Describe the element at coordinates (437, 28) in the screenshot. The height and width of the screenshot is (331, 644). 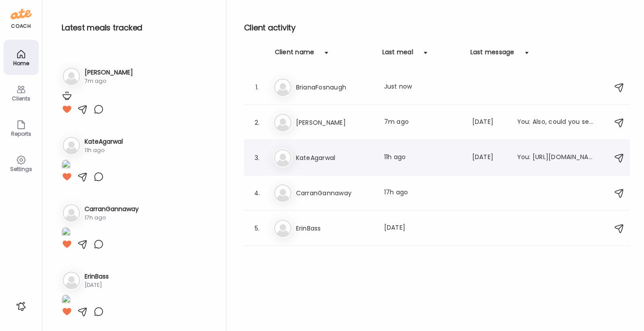
I see `h2: Client activity` at that location.